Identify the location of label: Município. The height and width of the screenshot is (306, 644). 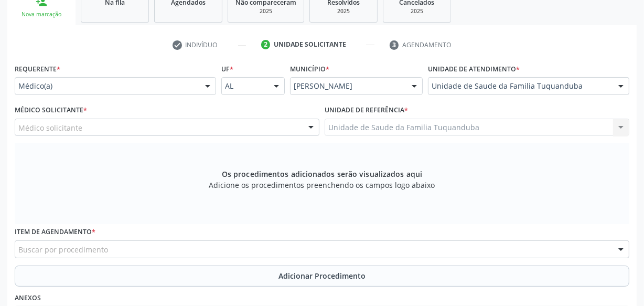
(309, 69).